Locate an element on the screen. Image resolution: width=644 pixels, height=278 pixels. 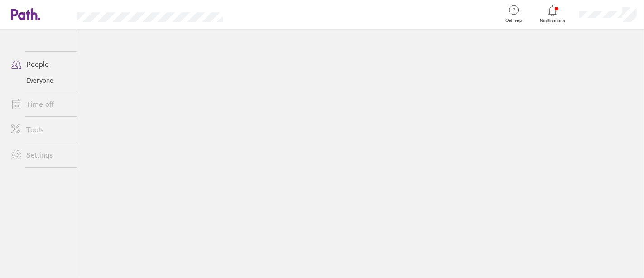
a: Everyone is located at coordinates (40, 80).